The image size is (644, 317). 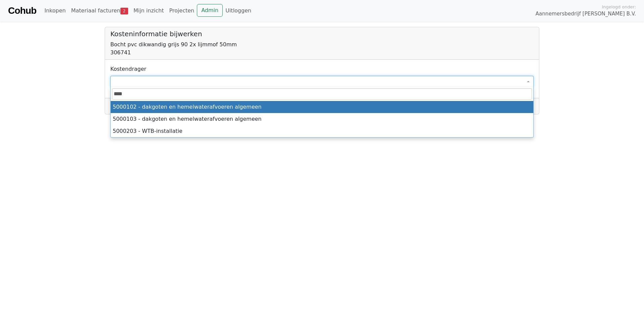 What do you see at coordinates (619, 7) in the screenshot?
I see `span: Ingelogd onder:` at bounding box center [619, 7].